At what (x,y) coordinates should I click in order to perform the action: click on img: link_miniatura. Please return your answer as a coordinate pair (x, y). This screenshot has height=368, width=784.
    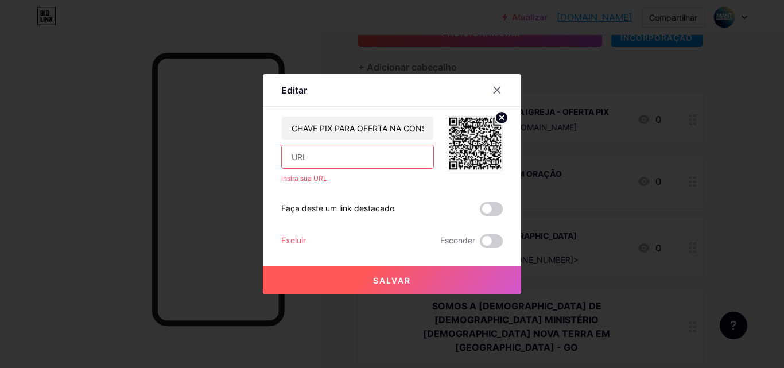
    Looking at the image, I should click on (475, 144).